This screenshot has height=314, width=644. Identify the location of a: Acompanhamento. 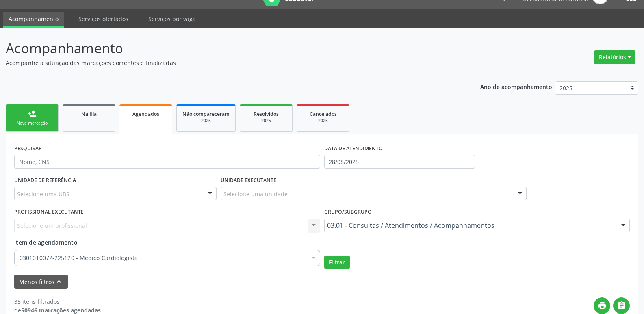
(33, 19).